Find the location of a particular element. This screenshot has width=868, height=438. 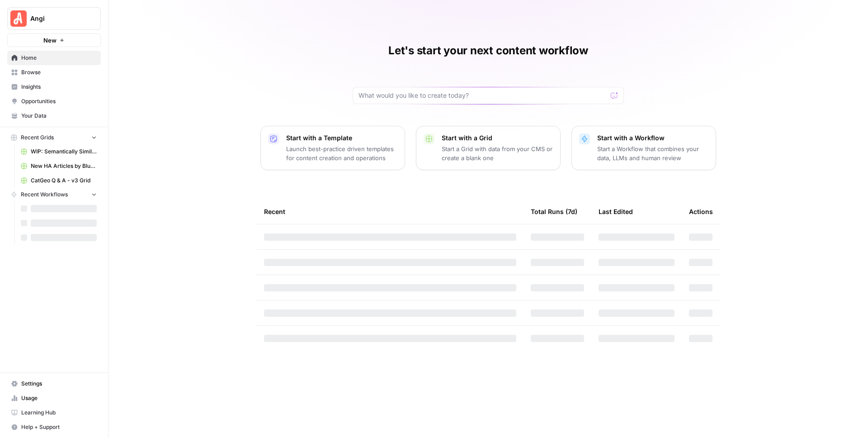

p: Start a Workflow that combines your data, LLMs and human review is located at coordinates (653, 153).